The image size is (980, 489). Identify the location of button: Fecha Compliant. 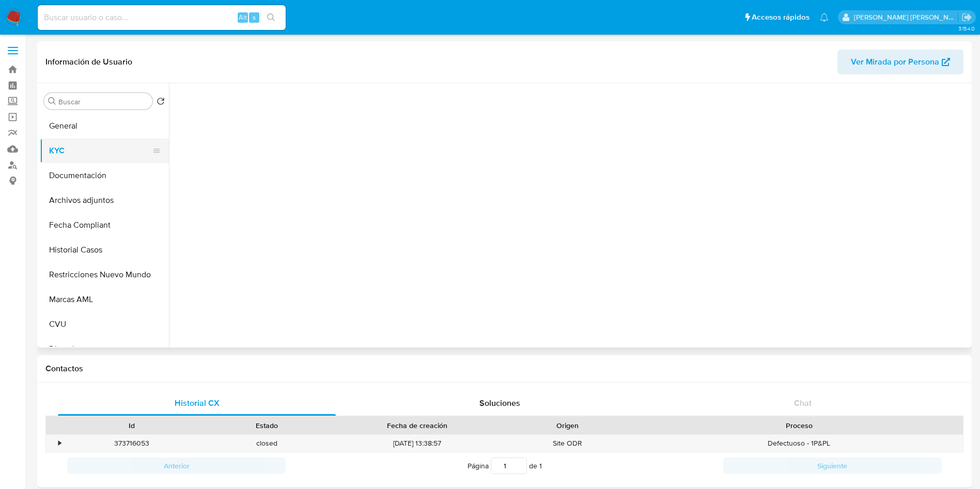
(104, 225).